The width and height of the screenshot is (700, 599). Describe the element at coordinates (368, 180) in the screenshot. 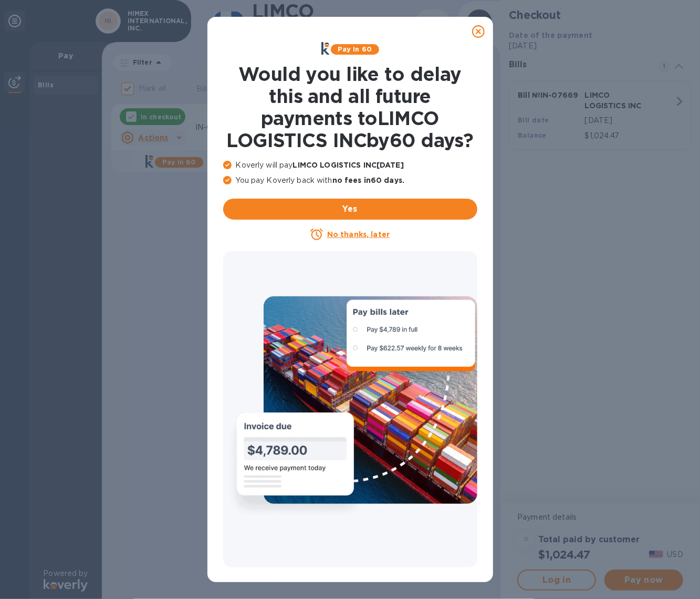

I see `b: no fees in 60 days .` at that location.